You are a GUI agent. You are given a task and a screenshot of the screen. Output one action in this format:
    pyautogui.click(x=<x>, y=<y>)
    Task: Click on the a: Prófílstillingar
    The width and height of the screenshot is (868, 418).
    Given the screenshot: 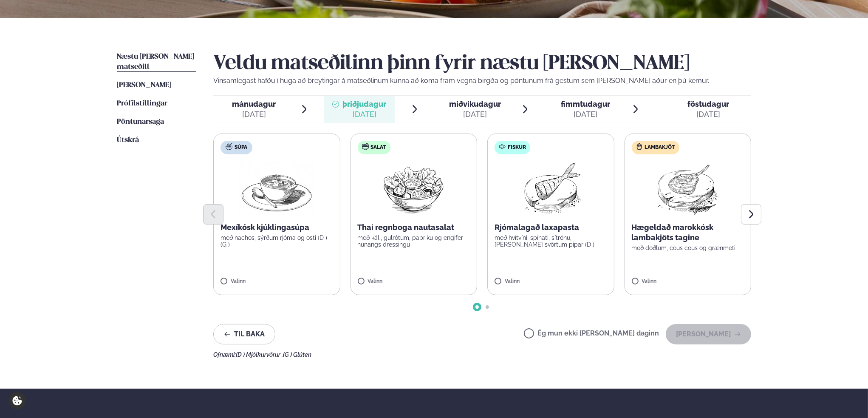 What is the action you would take?
    pyautogui.click(x=142, y=104)
    